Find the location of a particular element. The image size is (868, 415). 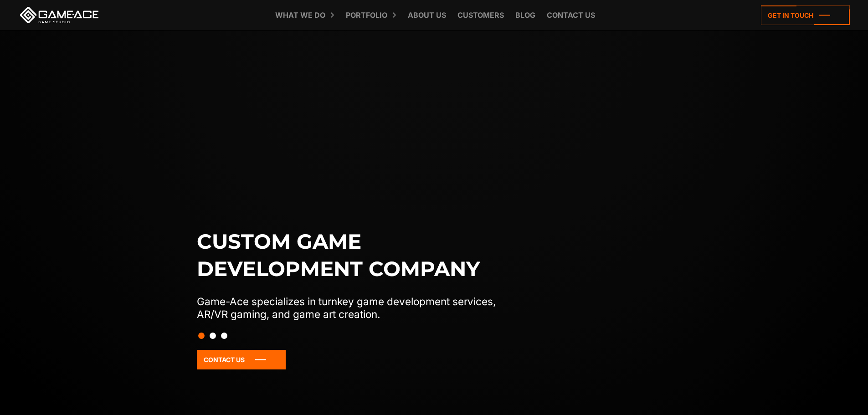

p: Game-Ace specializes in turnkey game development services, AR/VR gaming, and game art creation. is located at coordinates (356, 308).